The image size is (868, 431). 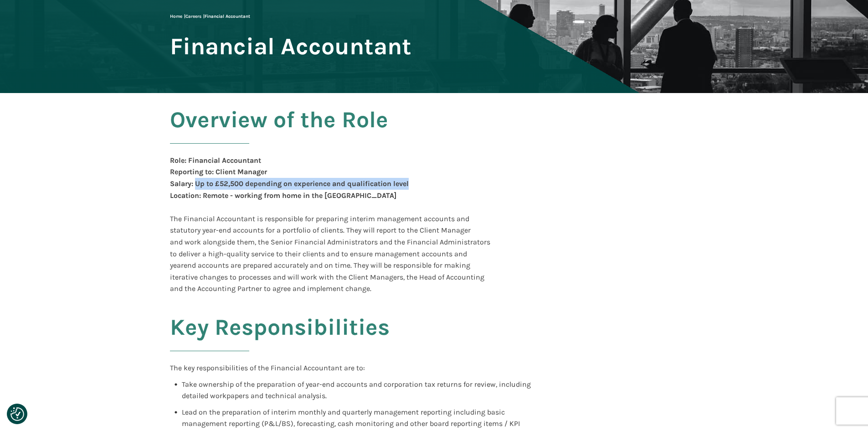 What do you see at coordinates (280, 338) in the screenshot?
I see `h2: Key Responsibilities` at bounding box center [280, 338].